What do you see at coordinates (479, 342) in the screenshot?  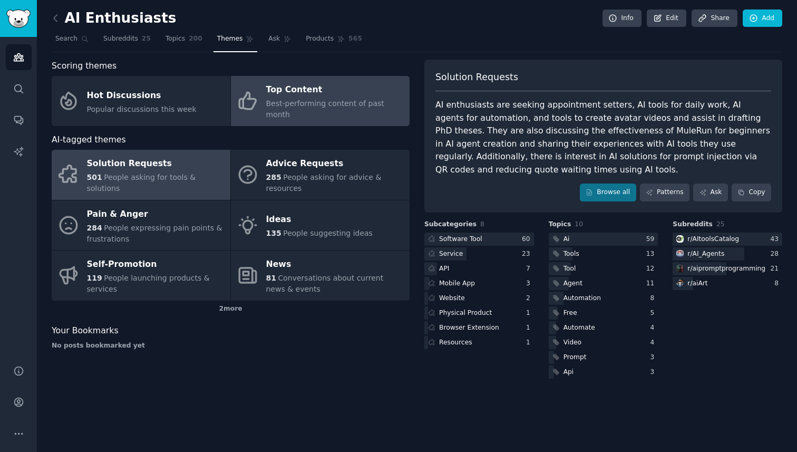 I see `a: Resources1` at bounding box center [479, 342].